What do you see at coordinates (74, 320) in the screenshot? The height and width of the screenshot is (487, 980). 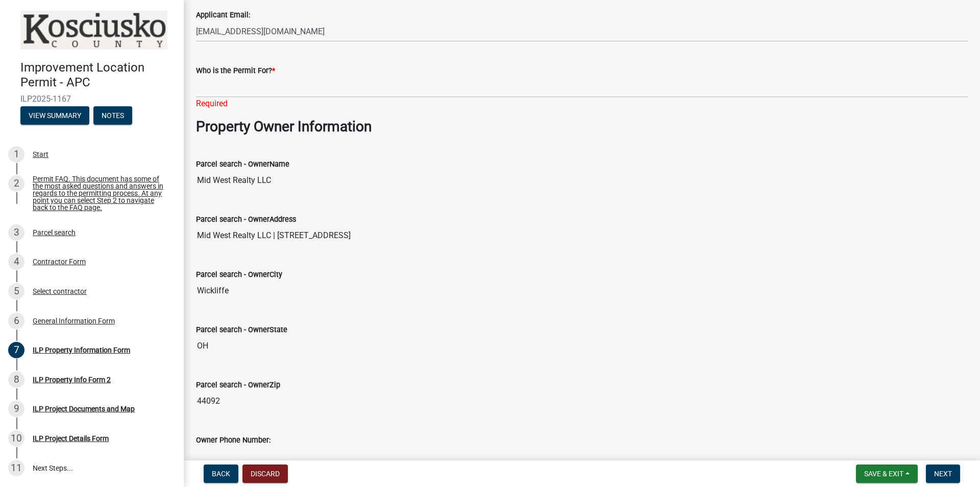 I see `div: General Information Form` at bounding box center [74, 320].